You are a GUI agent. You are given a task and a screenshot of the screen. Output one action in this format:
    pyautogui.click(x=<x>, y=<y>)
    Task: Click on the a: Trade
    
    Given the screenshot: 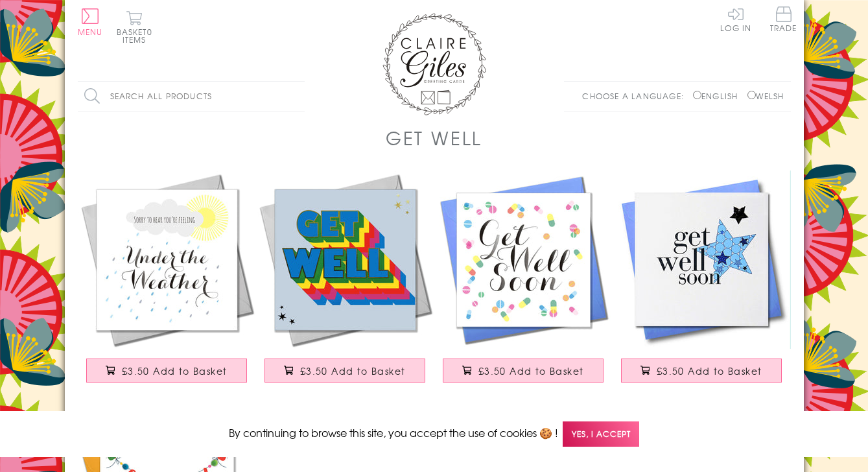 What is the action you would take?
    pyautogui.click(x=783, y=20)
    